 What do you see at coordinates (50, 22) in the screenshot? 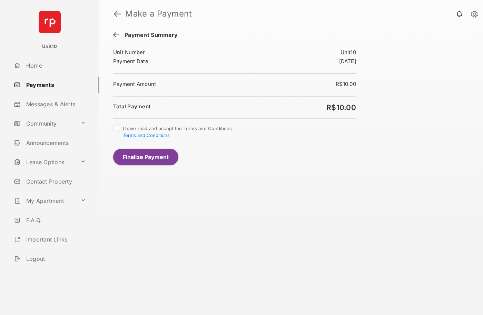
I see `img: svg+xml;base64,PHN2ZyB4bWxucz0iaHR0cDovL3d3dy53My5vcmcvMjAwMC9zdmciIHdpZHRoPSI2NCIgaGVpZ2h0PSI2NC...` at bounding box center [50, 22].